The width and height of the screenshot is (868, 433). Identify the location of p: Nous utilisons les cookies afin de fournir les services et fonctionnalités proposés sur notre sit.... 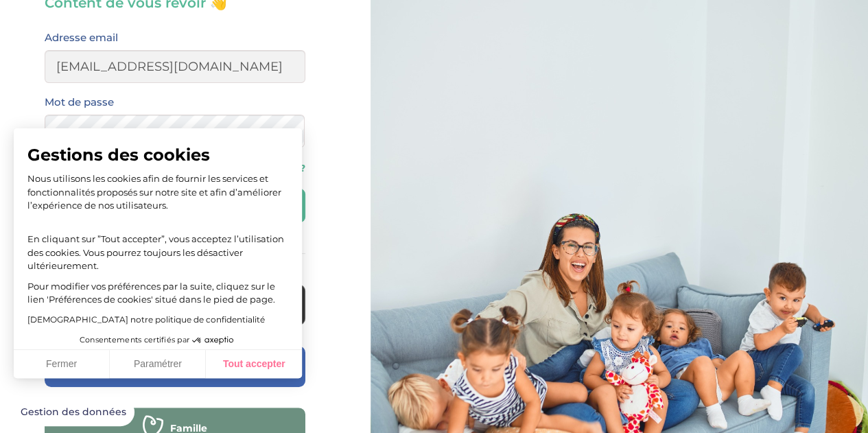
(157, 193).